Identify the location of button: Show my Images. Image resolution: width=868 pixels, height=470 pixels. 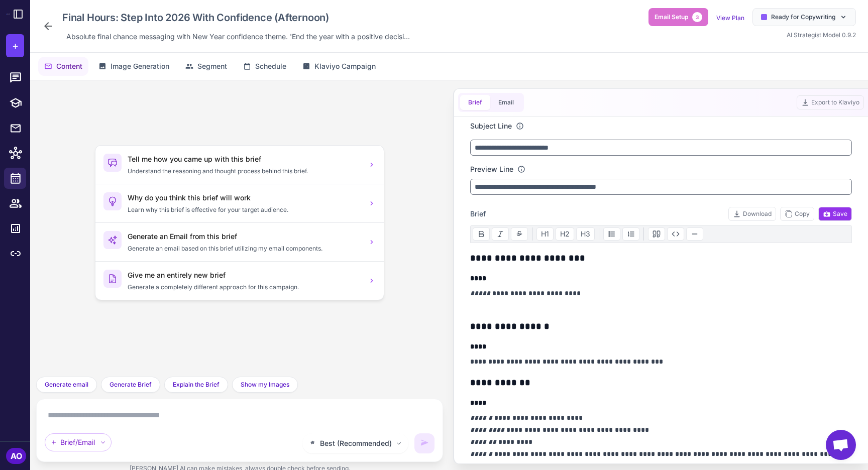
(265, 385).